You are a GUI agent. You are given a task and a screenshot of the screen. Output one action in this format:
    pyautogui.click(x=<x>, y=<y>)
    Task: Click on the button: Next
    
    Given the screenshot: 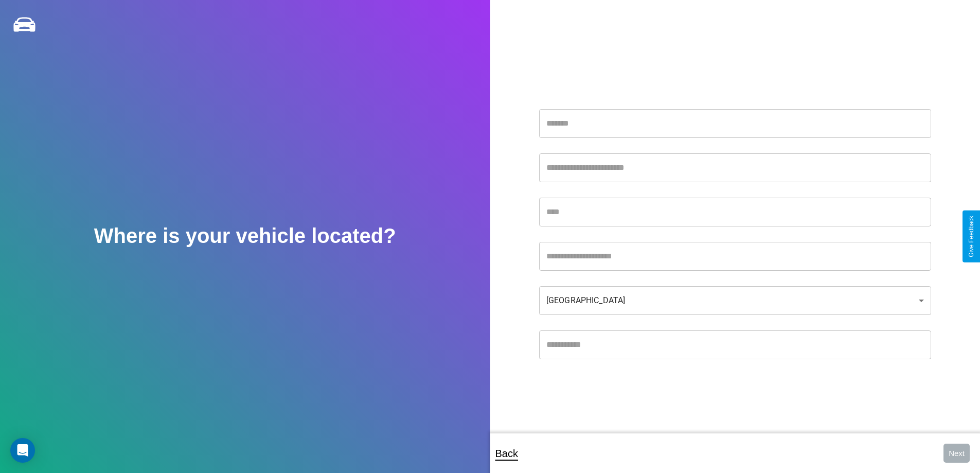 What is the action you would take?
    pyautogui.click(x=956, y=453)
    